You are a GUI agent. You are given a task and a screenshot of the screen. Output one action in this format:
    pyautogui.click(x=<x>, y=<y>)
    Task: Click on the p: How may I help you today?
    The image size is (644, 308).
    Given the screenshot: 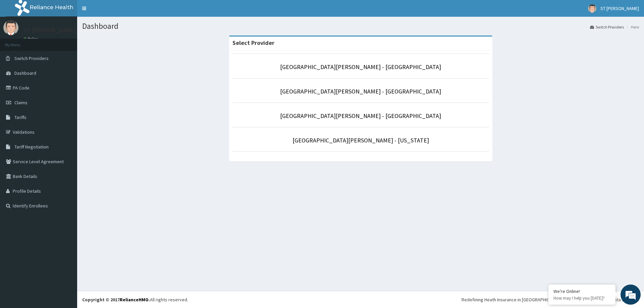 What is the action you would take?
    pyautogui.click(x=582, y=298)
    